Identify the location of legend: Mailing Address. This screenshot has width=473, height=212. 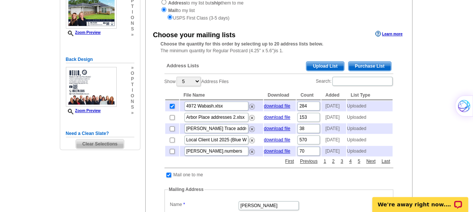
(186, 190).